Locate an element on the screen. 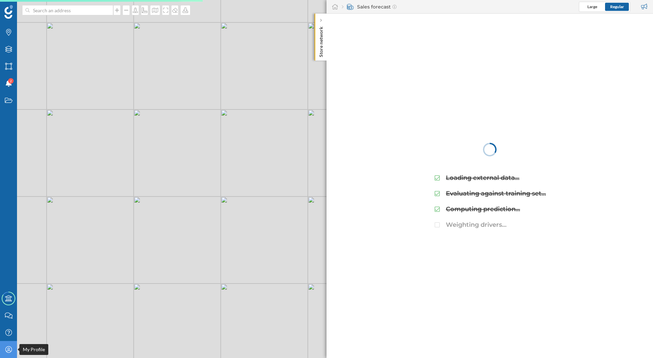 The height and width of the screenshot is (358, 653). span: Support is located at coordinates (25, 8).